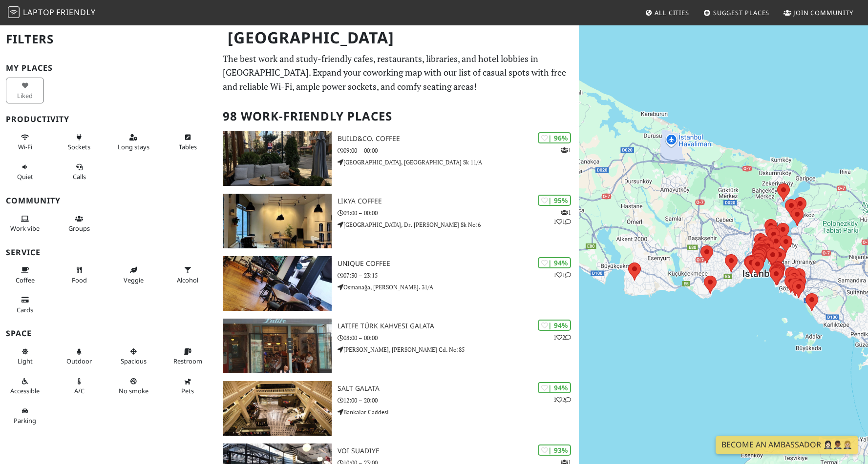  I want to click on span: Video/audio calls, so click(79, 176).